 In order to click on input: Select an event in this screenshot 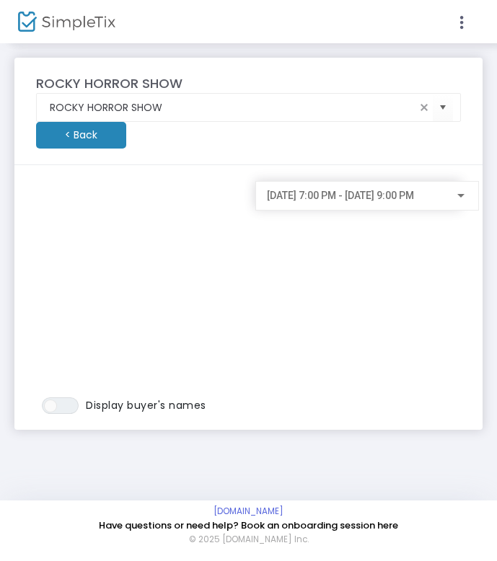, I will do `click(232, 107)`.